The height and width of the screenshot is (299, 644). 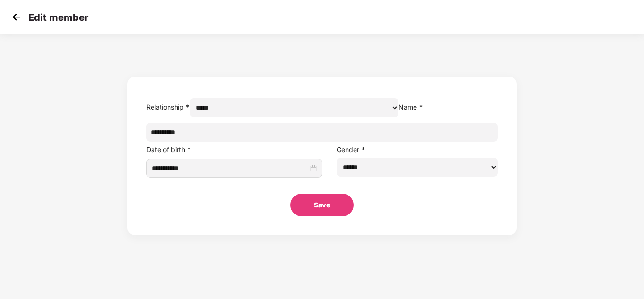 I want to click on label: Relationship *, so click(x=168, y=107).